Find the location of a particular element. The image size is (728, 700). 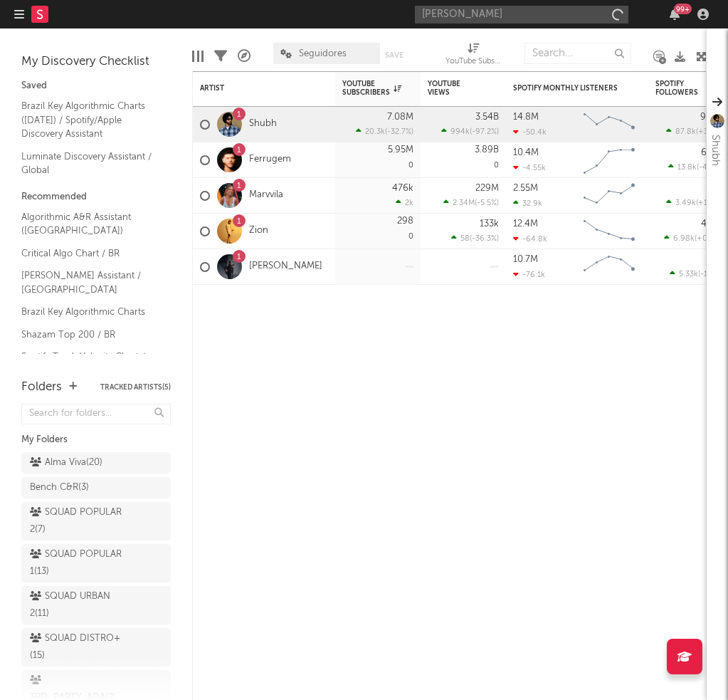

div: Alma Viva ( 20 ) is located at coordinates (66, 463).